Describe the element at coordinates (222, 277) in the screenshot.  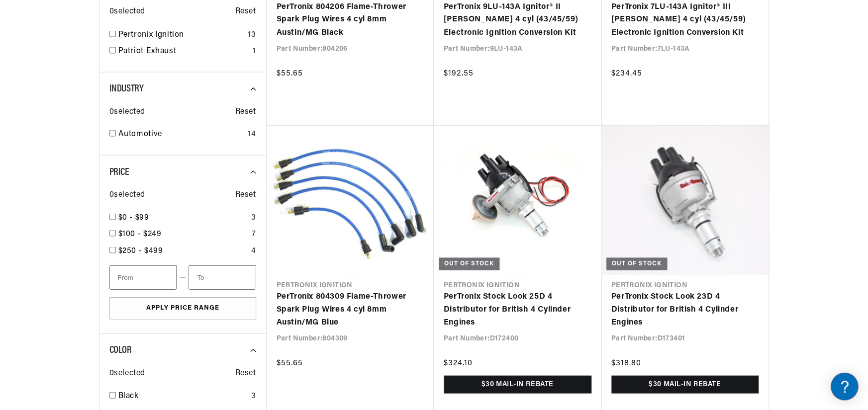
I see `input: To` at that location.